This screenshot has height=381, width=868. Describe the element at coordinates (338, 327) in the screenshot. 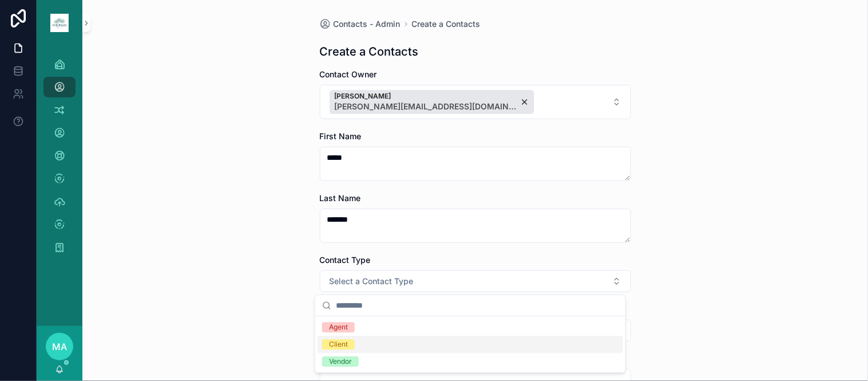

I see `div: Agent` at that location.